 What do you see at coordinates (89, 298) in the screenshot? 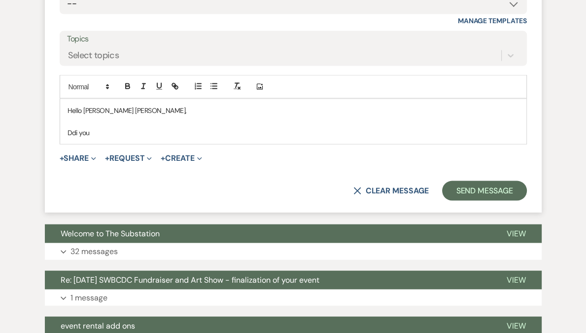
I see `p: 1 message` at bounding box center [89, 298].